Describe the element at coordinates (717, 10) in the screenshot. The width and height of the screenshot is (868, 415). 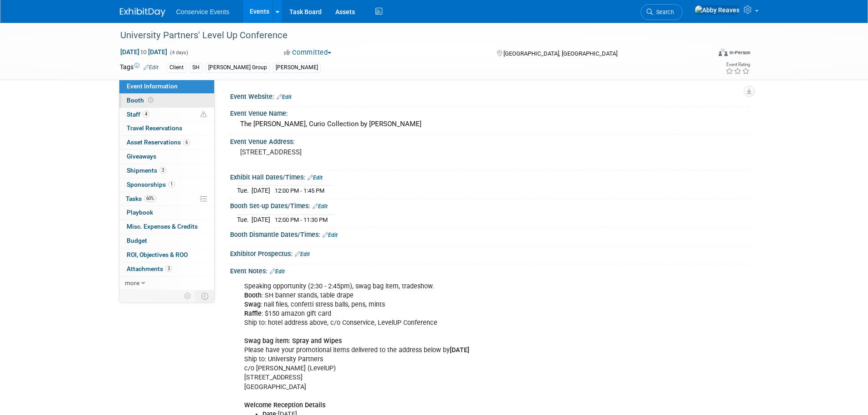
I see `img: Abby Reaves` at that location.